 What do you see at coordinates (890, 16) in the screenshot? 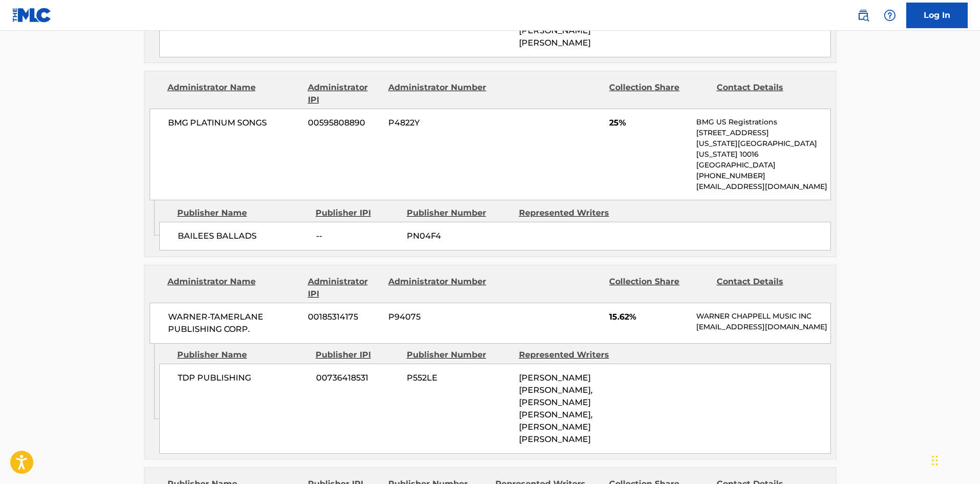
I see `div: Help` at bounding box center [890, 16].